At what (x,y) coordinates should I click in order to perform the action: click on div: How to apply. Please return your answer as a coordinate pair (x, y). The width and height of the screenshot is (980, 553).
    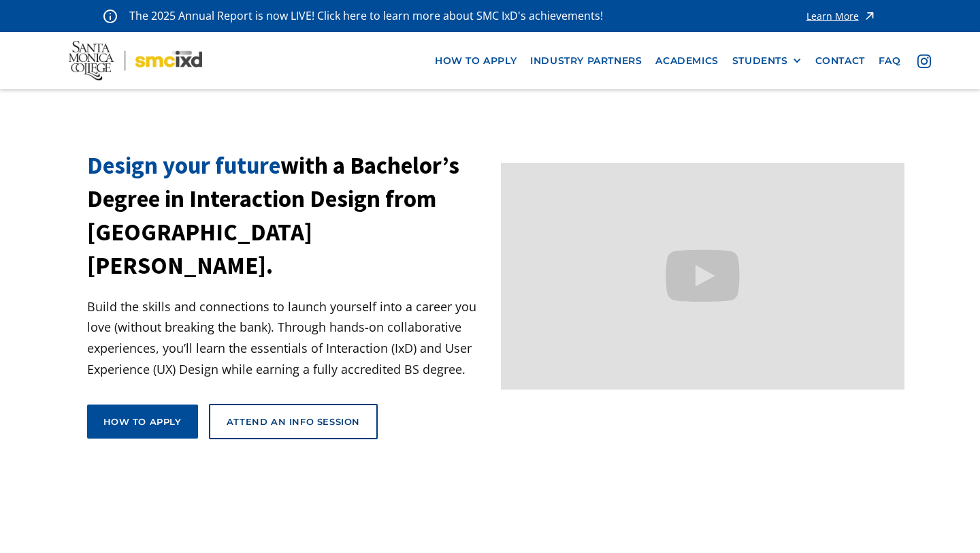
    Looking at the image, I should click on (142, 421).